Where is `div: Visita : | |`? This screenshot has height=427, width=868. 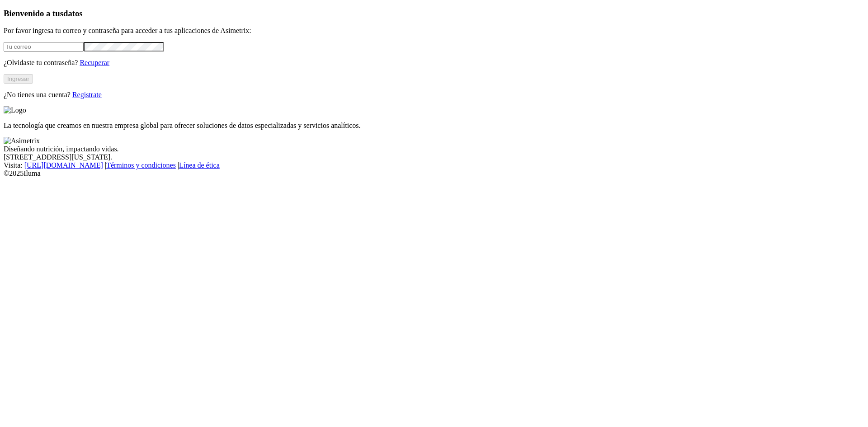
div: Visita : | | is located at coordinates (434, 165).